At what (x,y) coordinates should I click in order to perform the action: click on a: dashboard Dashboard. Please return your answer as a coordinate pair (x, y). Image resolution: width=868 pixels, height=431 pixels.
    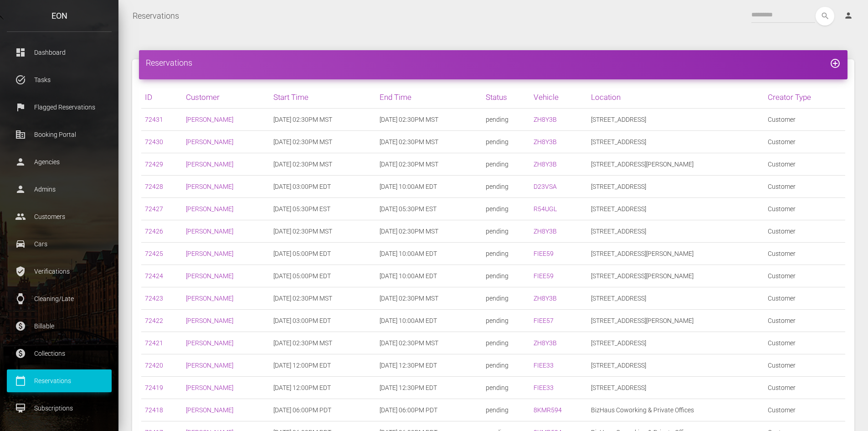
    Looking at the image, I should click on (59, 53).